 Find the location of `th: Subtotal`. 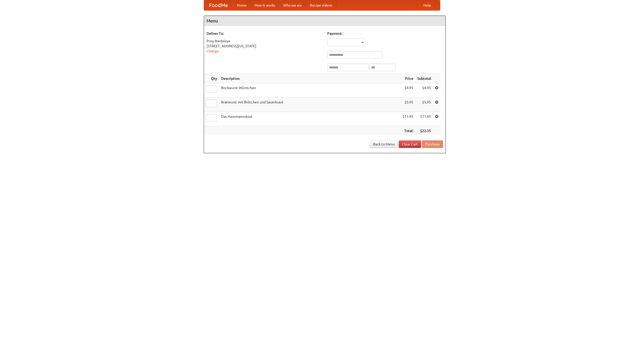

th: Subtotal is located at coordinates (425, 78).